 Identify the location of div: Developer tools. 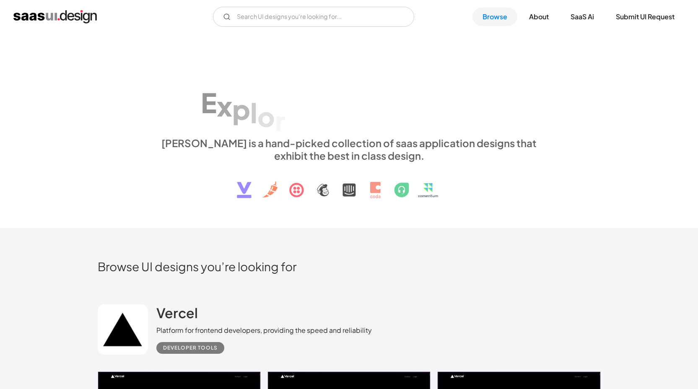
(190, 348).